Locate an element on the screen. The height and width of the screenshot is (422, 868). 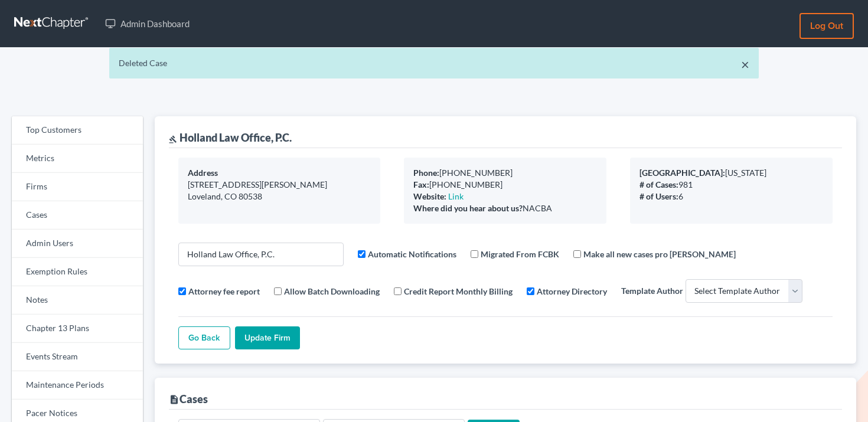
a: Maintenance Periods is located at coordinates (77, 386).